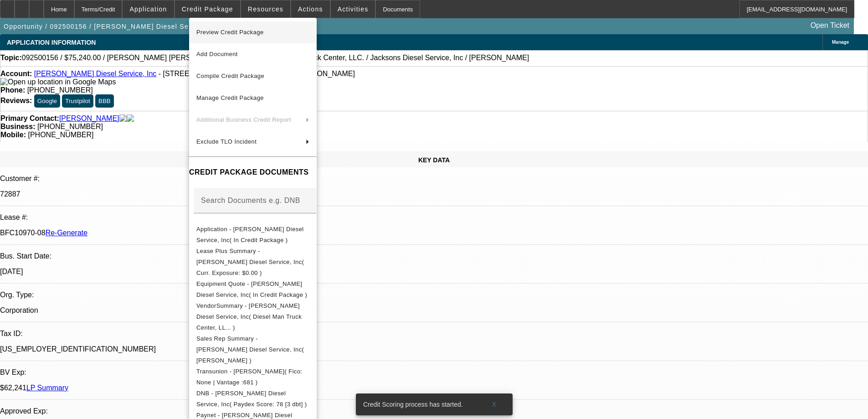 The height and width of the screenshot is (419, 868). I want to click on span: Add Document, so click(217, 54).